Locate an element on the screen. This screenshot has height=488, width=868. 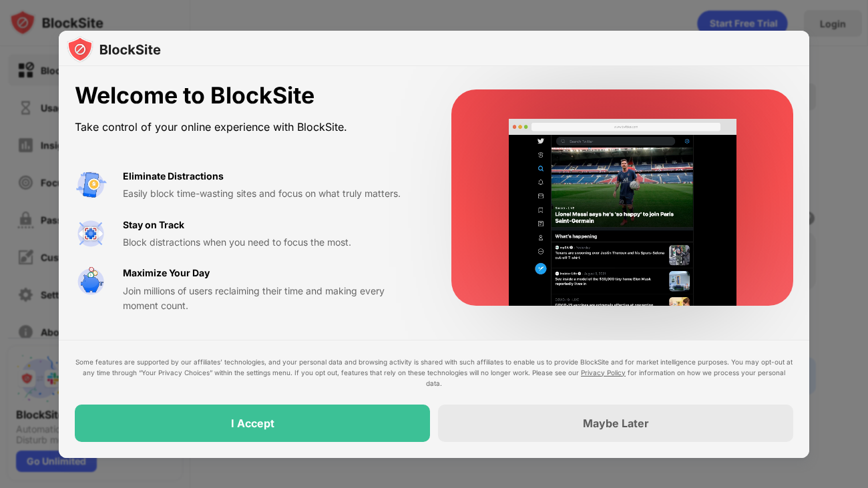
div: Easily block time-wasting sites and focus on what truly matters. is located at coordinates (271, 193).